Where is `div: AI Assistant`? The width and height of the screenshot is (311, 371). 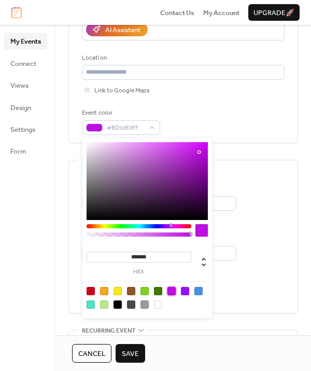
div: AI Assistant is located at coordinates (123, 30).